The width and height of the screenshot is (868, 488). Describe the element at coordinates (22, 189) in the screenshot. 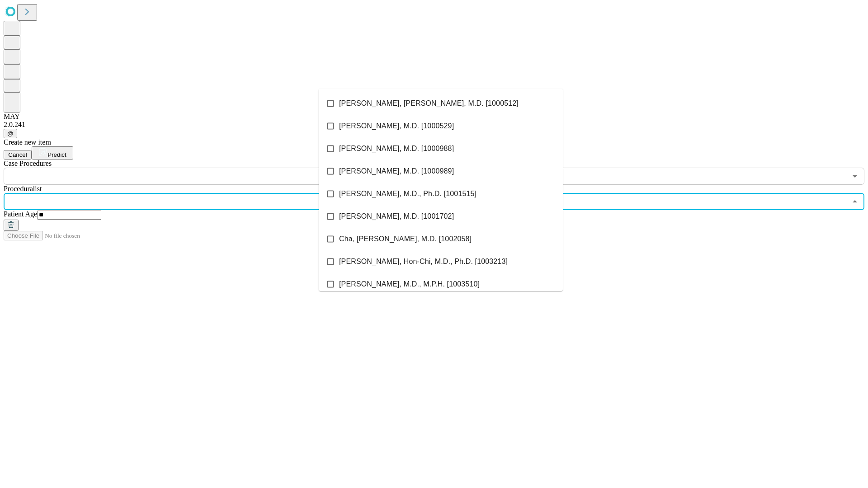

I see `span: Proceduralist` at that location.